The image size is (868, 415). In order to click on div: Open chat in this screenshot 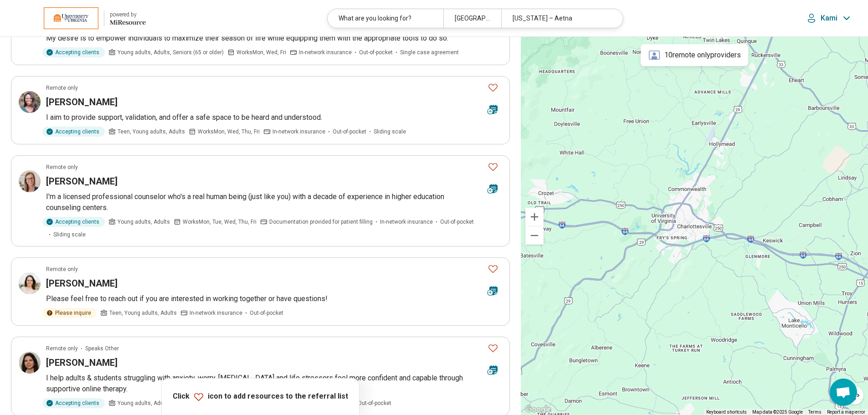, I will do `click(844, 392)`.